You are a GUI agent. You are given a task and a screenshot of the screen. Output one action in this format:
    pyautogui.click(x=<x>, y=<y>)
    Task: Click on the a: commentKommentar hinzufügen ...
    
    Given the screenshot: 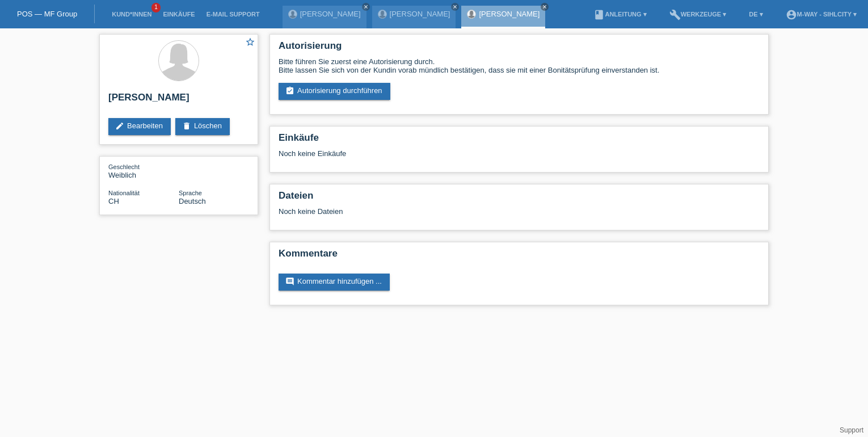 What is the action you would take?
    pyautogui.click(x=334, y=282)
    